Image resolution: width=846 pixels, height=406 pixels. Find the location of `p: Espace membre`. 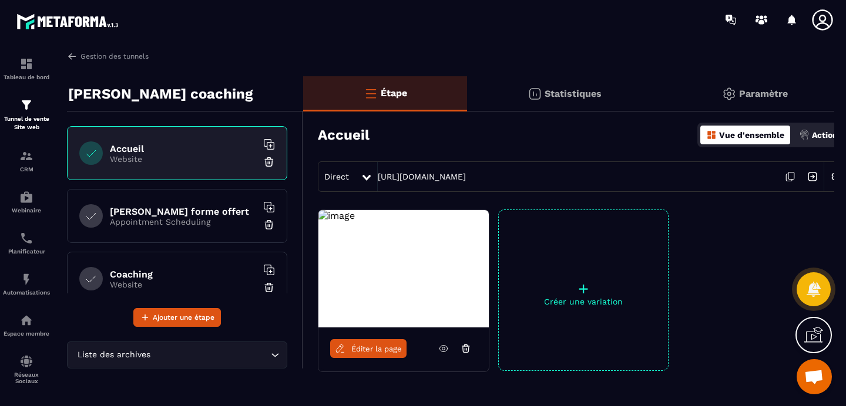

p: Espace membre is located at coordinates (26, 334).